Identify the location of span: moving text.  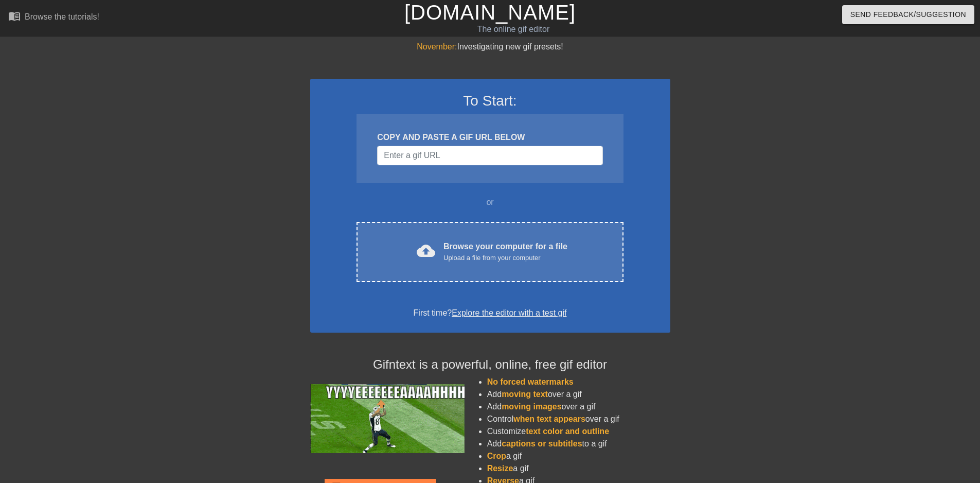
(524, 394).